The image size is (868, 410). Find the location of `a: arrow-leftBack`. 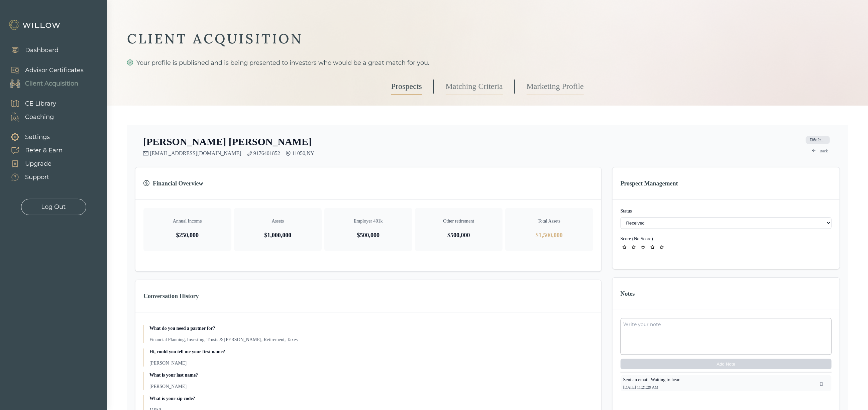

a: arrow-leftBack is located at coordinates (820, 152).